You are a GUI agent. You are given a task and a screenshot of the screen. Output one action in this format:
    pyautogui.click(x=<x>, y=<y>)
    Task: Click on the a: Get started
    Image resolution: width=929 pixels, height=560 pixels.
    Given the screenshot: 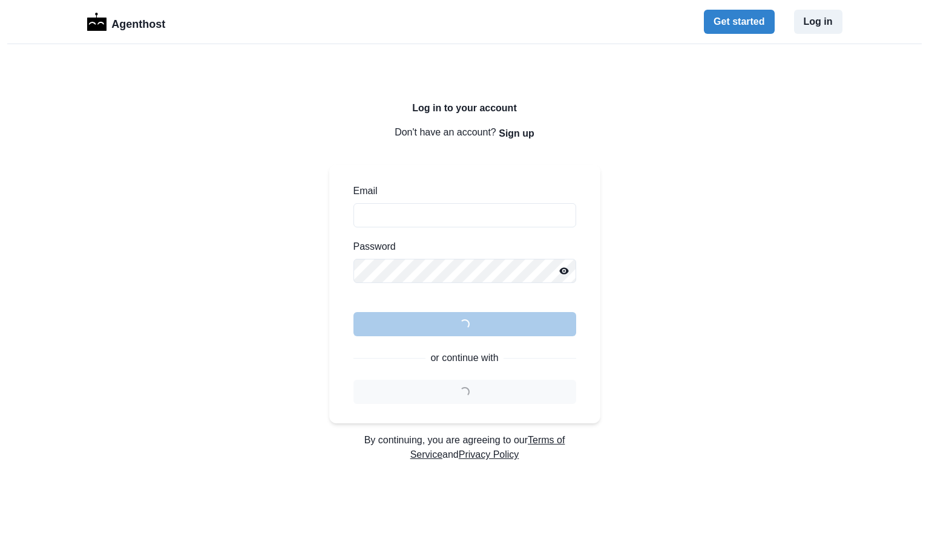 What is the action you would take?
    pyautogui.click(x=739, y=22)
    